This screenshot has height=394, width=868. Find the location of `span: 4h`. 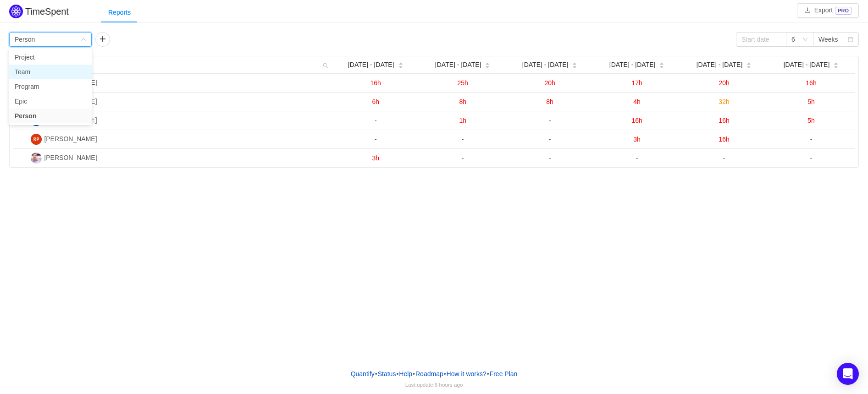

span: 4h is located at coordinates (637, 102).